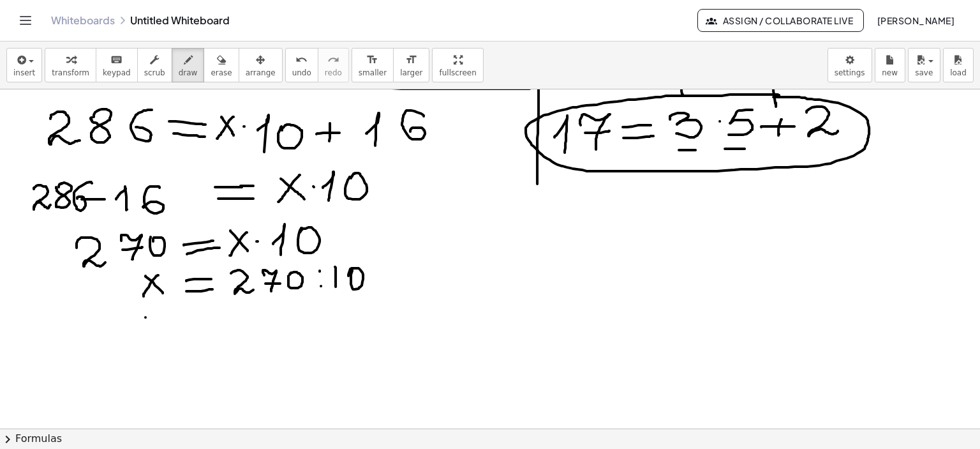 The image size is (980, 449). Describe the element at coordinates (83, 20) in the screenshot. I see `a: Whiteboards` at that location.